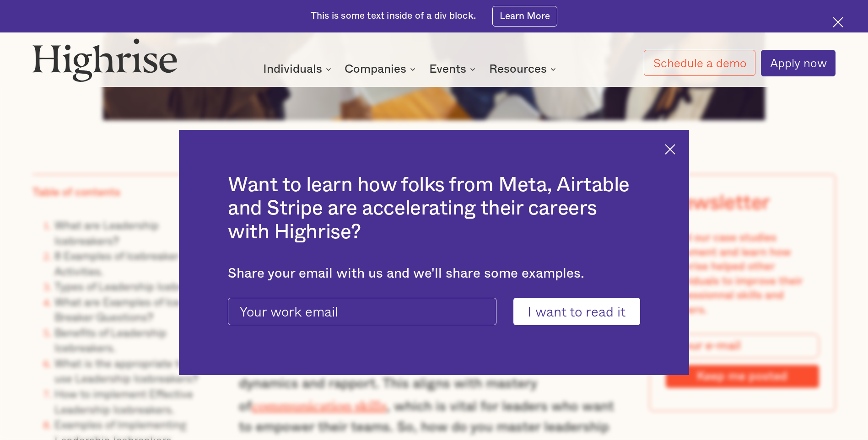 Image resolution: width=868 pixels, height=440 pixels. Describe the element at coordinates (362, 311) in the screenshot. I see `input: Your work email` at that location.